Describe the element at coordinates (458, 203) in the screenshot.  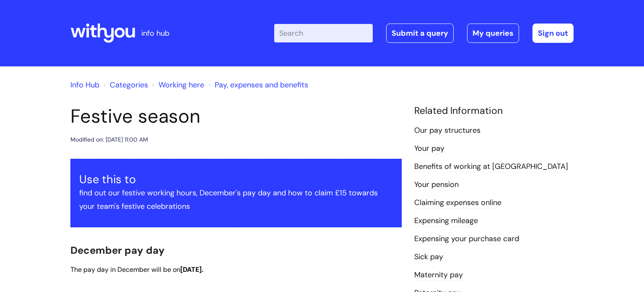
I see `a: Claiming expenses online` at that location.